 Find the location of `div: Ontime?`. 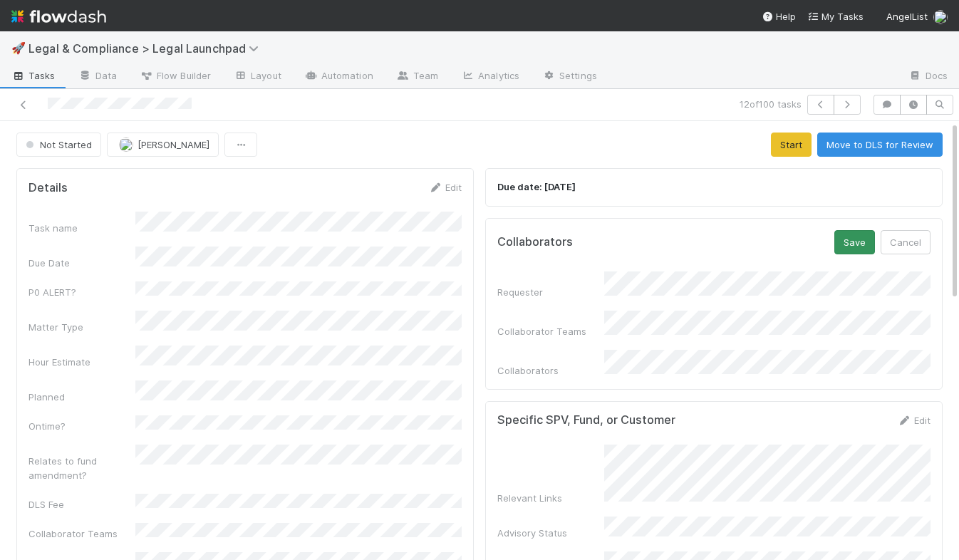

div: Ontime? is located at coordinates (82, 426).